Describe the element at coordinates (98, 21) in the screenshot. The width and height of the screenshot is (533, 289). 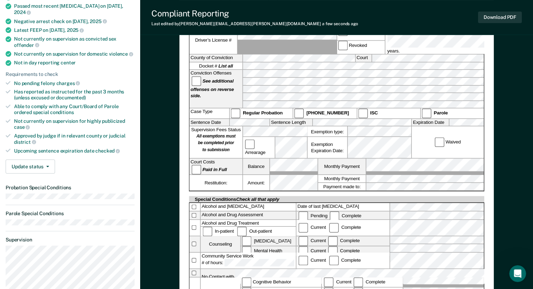
I see `span: 2025` at that location.